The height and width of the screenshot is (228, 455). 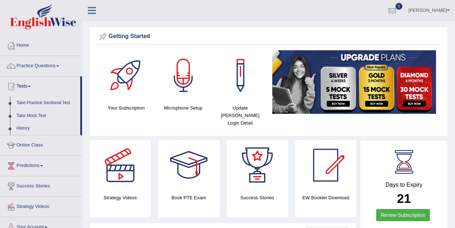 What do you see at coordinates (41, 165) in the screenshot?
I see `a: Predictions` at bounding box center [41, 165].